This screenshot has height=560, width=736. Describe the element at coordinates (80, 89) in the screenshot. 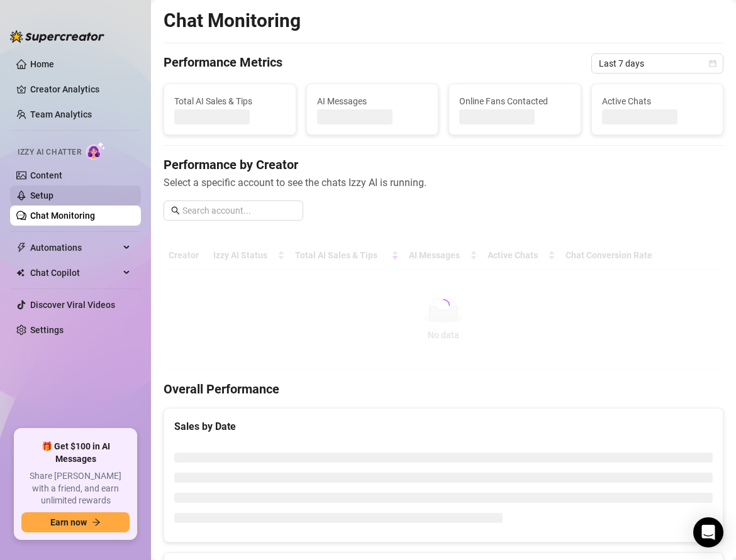

I see `a: Creator Analytics` at that location.